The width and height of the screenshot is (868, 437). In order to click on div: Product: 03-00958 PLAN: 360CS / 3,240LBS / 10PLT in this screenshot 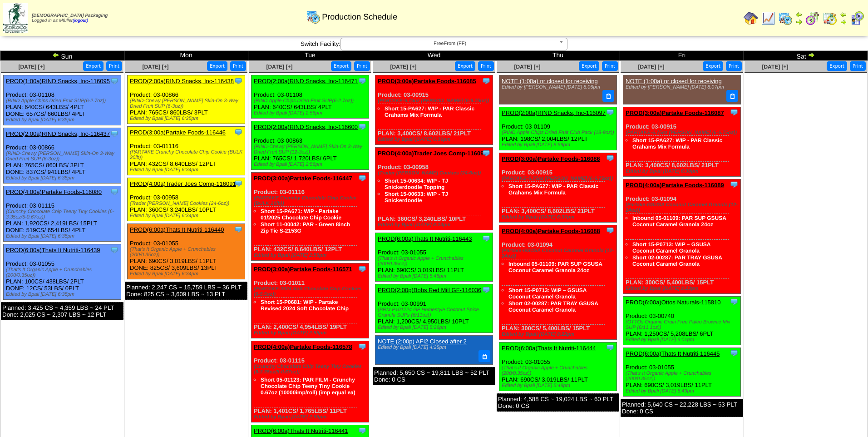, I will do `click(186, 199)`.